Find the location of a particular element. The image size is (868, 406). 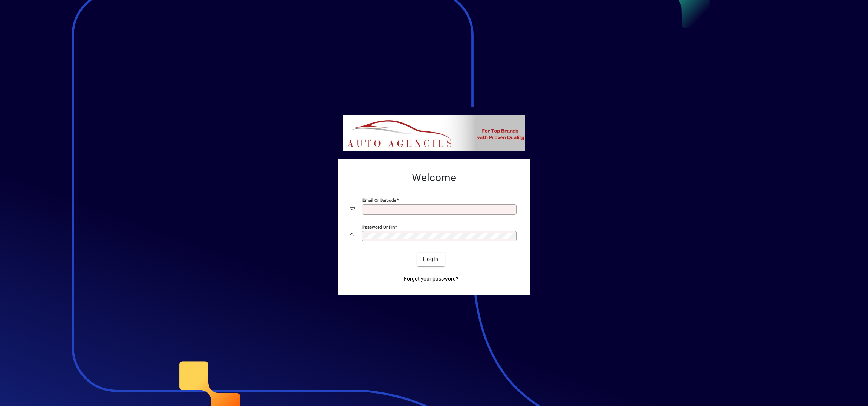

h2: Welcome is located at coordinates (434, 178).